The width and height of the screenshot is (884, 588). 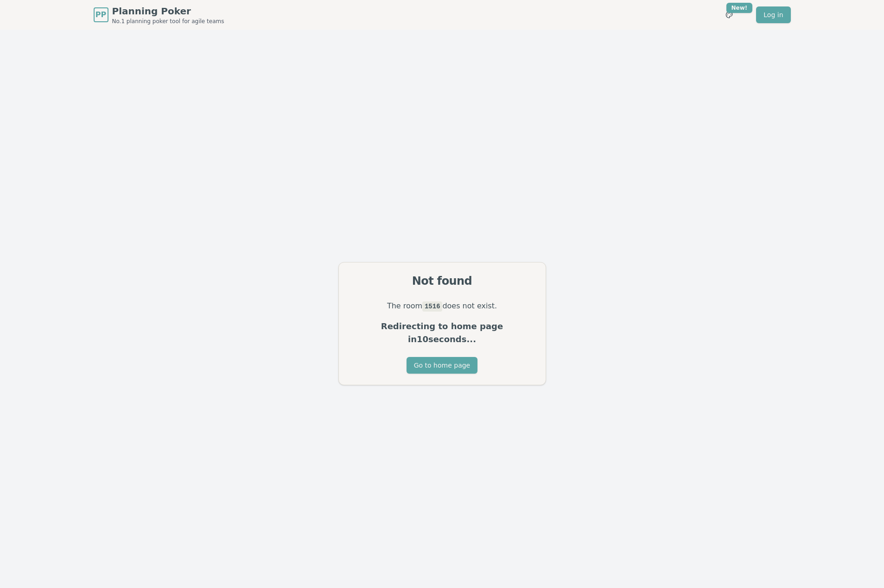 I want to click on span: Planning Poker, so click(x=169, y=11).